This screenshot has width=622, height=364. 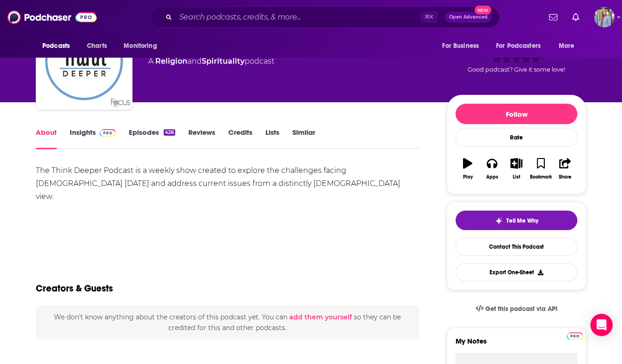 What do you see at coordinates (517, 272) in the screenshot?
I see `button: Export One-Sheet` at bounding box center [517, 272].